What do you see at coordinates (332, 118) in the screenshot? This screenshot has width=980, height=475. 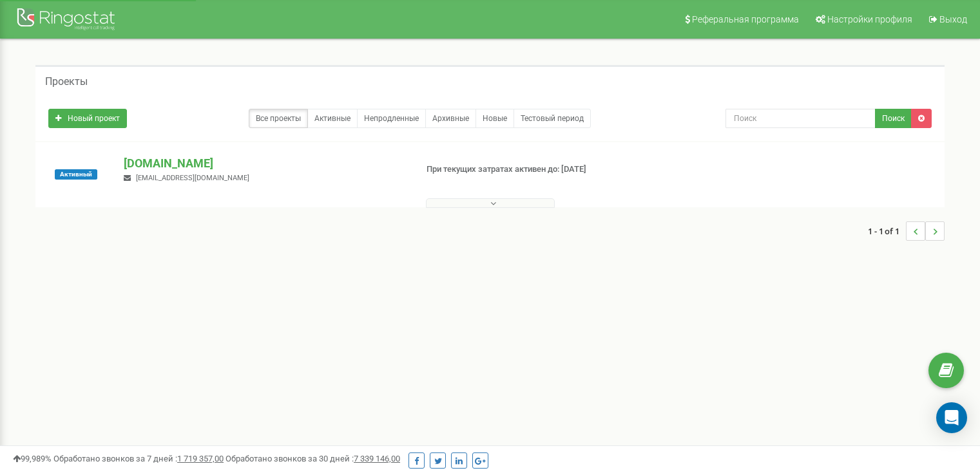 I see `a: Активные` at bounding box center [332, 118].